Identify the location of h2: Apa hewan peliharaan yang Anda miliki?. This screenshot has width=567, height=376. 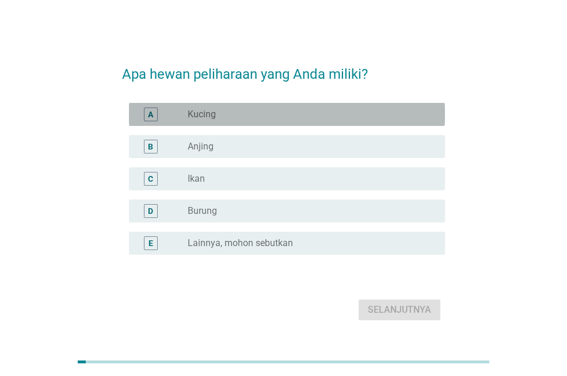
(283, 68).